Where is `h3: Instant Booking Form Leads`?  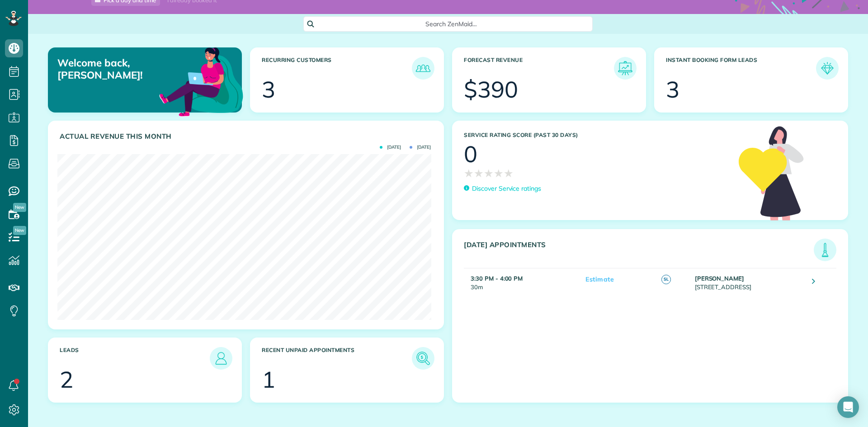 h3: Instant Booking Form Leads is located at coordinates (740, 68).